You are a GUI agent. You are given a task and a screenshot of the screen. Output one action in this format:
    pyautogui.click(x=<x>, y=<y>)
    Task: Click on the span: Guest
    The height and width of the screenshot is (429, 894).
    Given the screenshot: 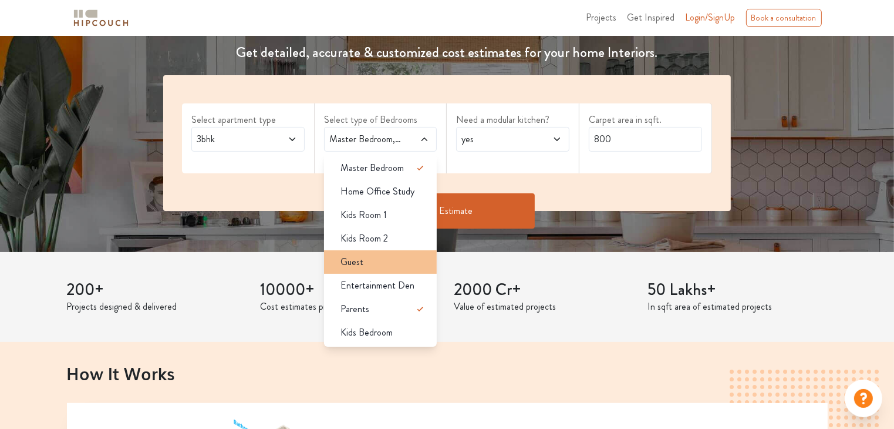 What is the action you would take?
    pyautogui.click(x=352, y=262)
    